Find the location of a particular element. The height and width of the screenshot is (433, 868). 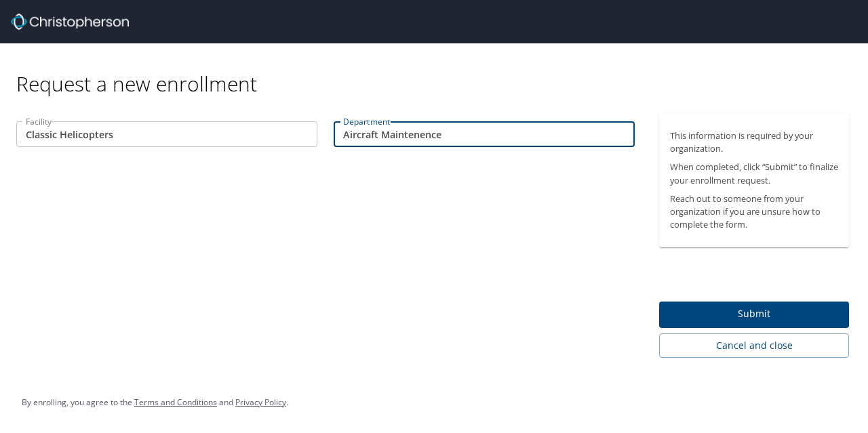

p: Reach out to someone from your organization if you are unsure how to complete the form. is located at coordinates (754, 212).